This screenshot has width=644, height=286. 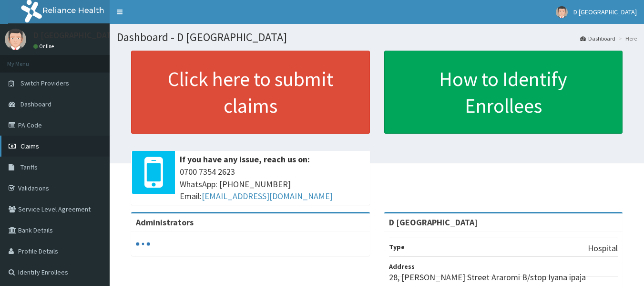 What do you see at coordinates (626, 38) in the screenshot?
I see `li: Here` at bounding box center [626, 38].